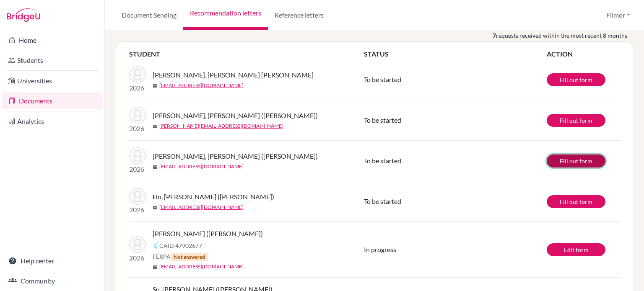 This screenshot has height=291, width=644. I want to click on a: Documents, so click(52, 101).